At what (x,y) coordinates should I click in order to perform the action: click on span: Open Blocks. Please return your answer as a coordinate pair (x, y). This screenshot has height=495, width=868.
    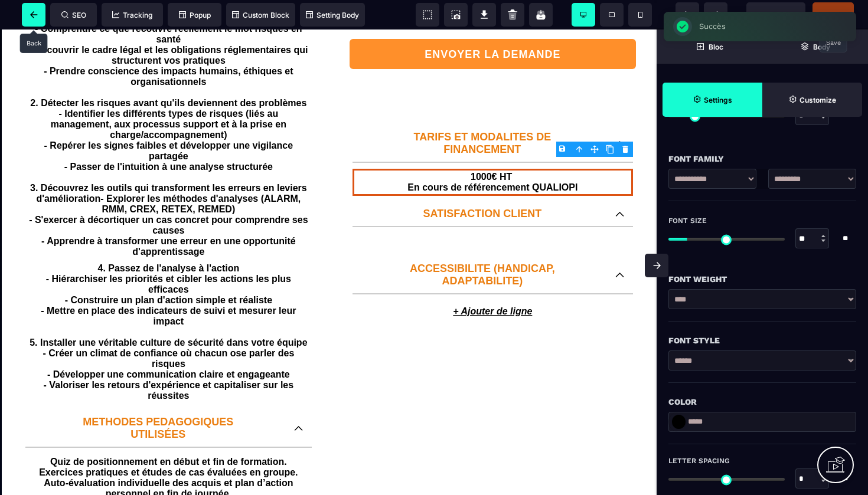
    Looking at the image, I should click on (709, 46).